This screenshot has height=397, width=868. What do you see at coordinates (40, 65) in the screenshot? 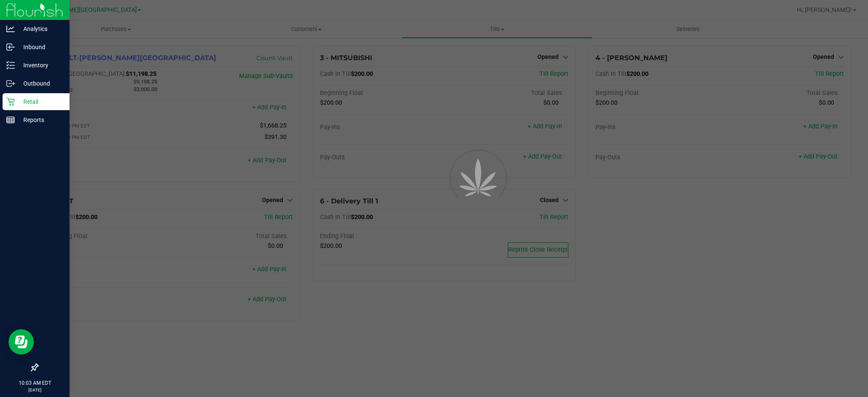
I see `p: Inventory` at bounding box center [40, 65].